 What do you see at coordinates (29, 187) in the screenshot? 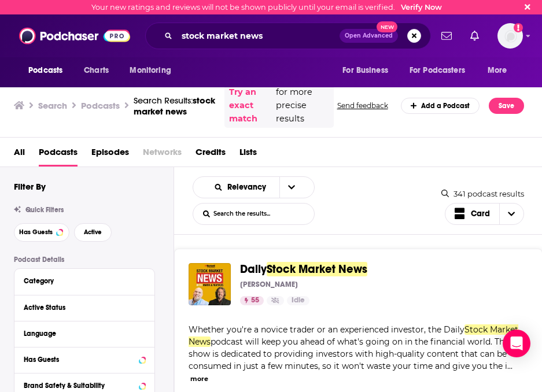
I see `h2: Filter By` at bounding box center [29, 187].